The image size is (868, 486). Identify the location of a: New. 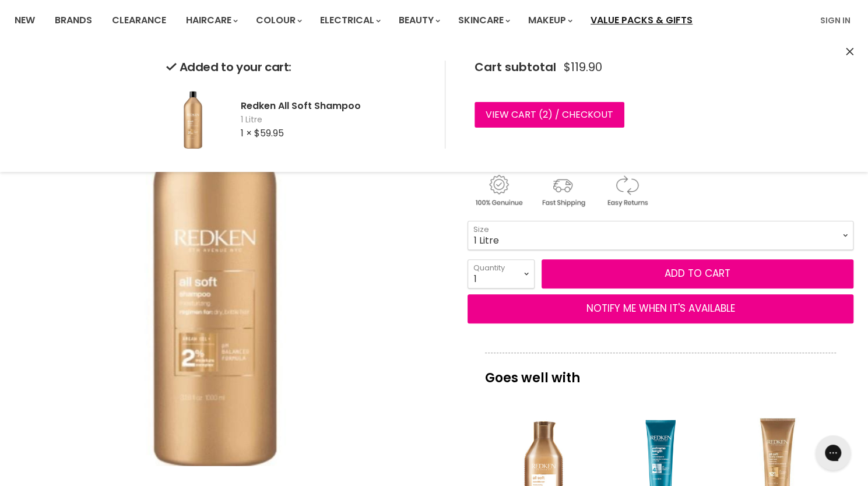
(24, 20).